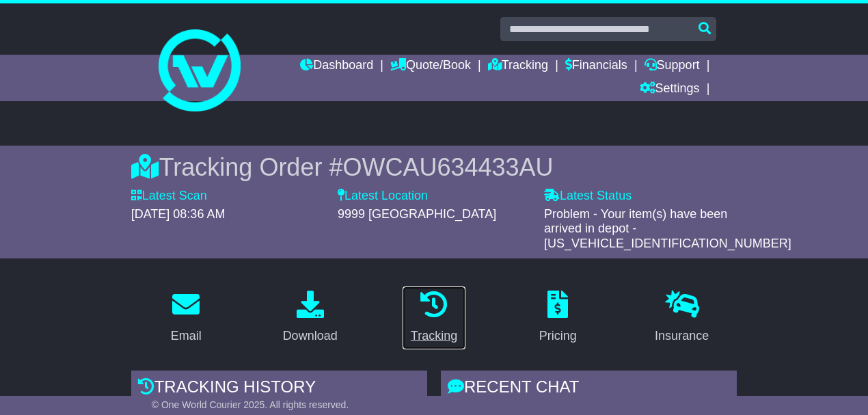  I want to click on div: RECENT CHAT, so click(589, 389).